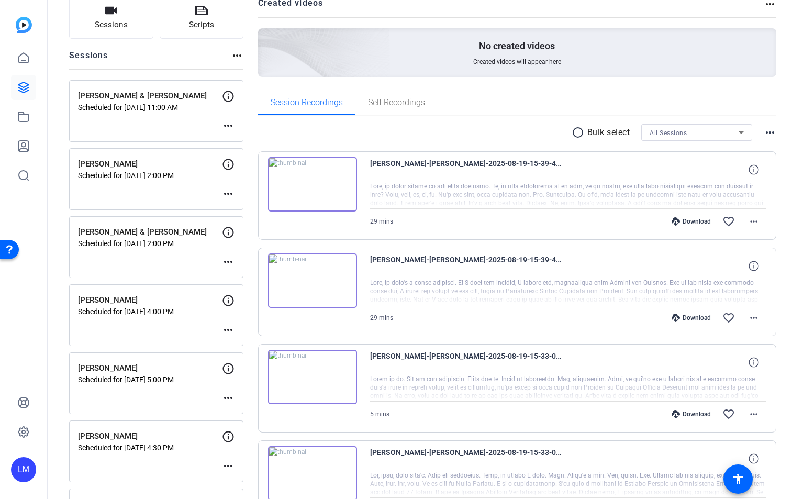  Describe the element at coordinates (396, 103) in the screenshot. I see `span: Self Recordings` at that location.